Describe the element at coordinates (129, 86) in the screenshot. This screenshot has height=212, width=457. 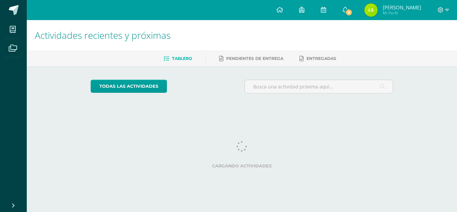
I see `a: todas las Actividades` at that location.